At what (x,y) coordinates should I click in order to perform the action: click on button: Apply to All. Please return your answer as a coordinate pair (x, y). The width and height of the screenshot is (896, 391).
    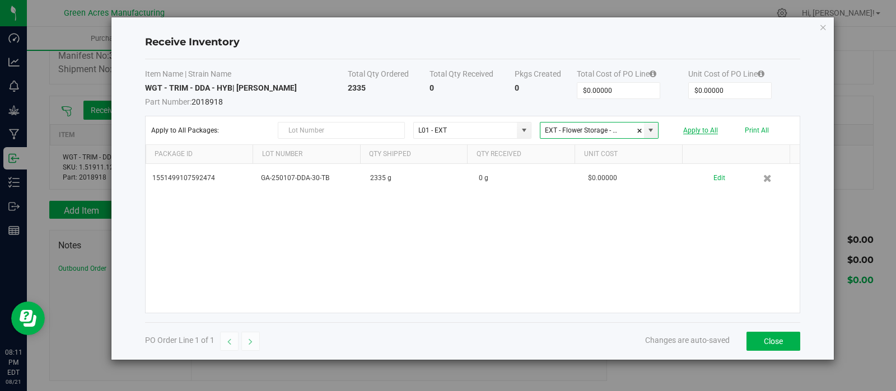
    Looking at the image, I should click on (700, 130).